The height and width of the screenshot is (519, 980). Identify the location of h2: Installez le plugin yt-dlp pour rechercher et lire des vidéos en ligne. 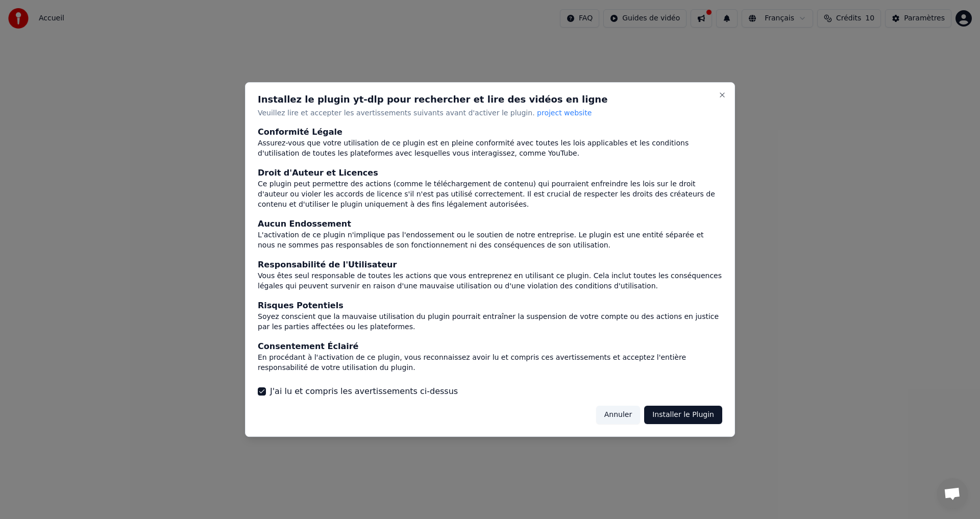
(490, 99).